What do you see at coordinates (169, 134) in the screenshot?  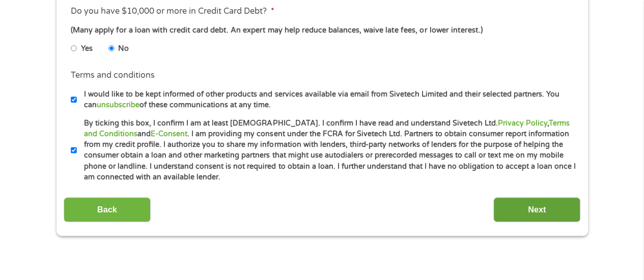 I see `a: E-Consent` at bounding box center [169, 134].